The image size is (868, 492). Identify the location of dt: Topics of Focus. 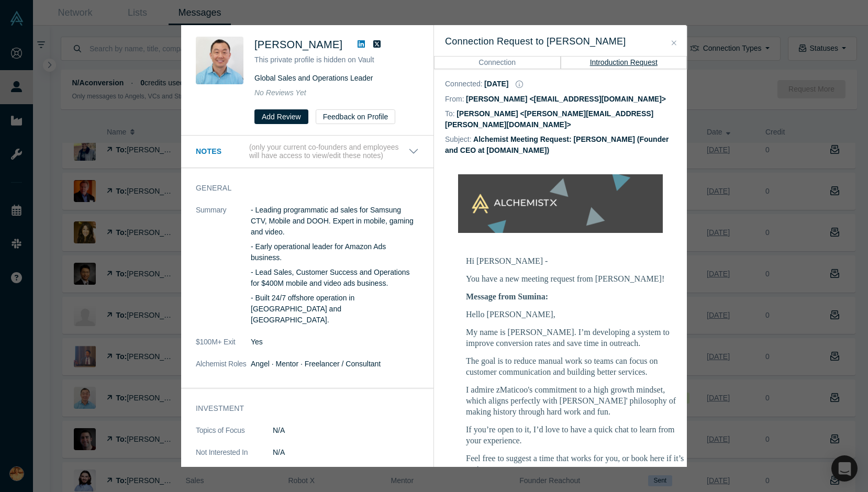
(234, 436).